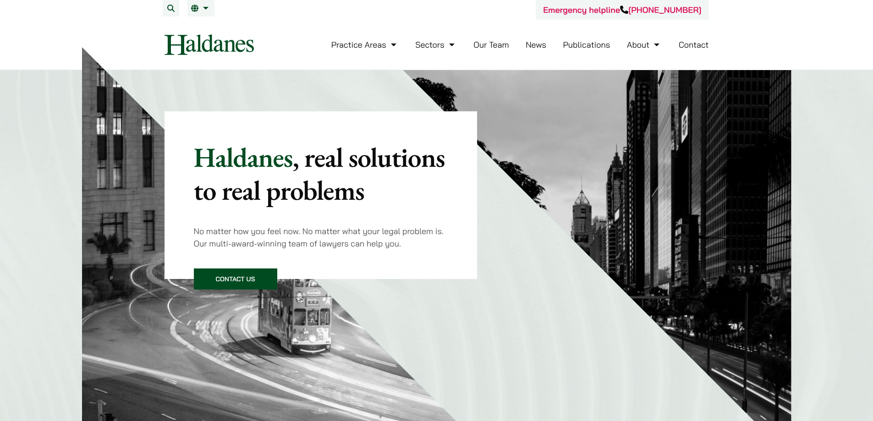 Image resolution: width=873 pixels, height=421 pixels. What do you see at coordinates (321, 174) in the screenshot?
I see `p: Haldanes` at bounding box center [321, 174].